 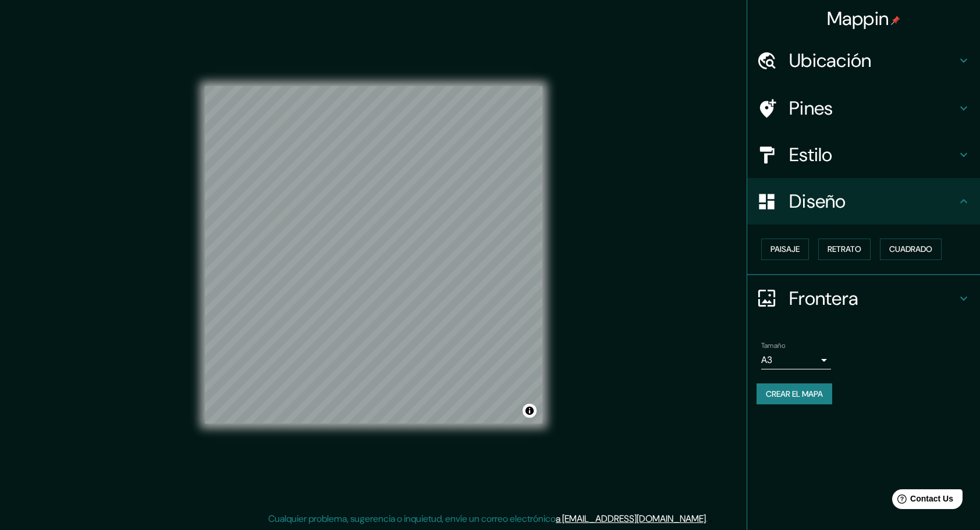 What do you see at coordinates (864, 201) in the screenshot?
I see `div: Diseño` at bounding box center [864, 201].